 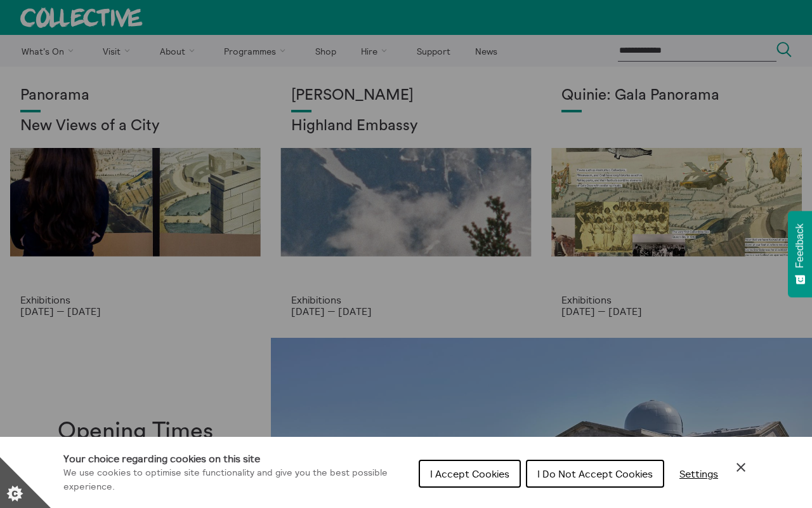 I want to click on button: I Do Not Accept Cookies, so click(x=595, y=474).